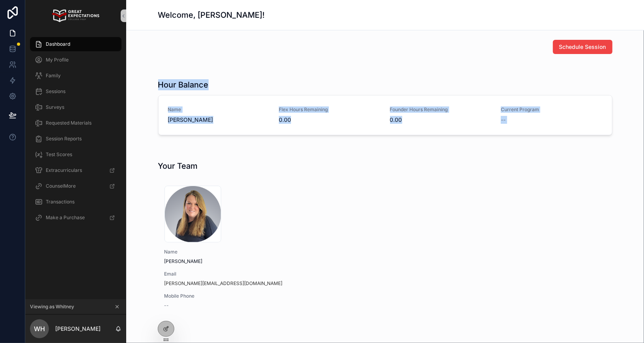 Image resolution: width=644 pixels, height=343 pixels. I want to click on button: Schedule Session, so click(582, 47).